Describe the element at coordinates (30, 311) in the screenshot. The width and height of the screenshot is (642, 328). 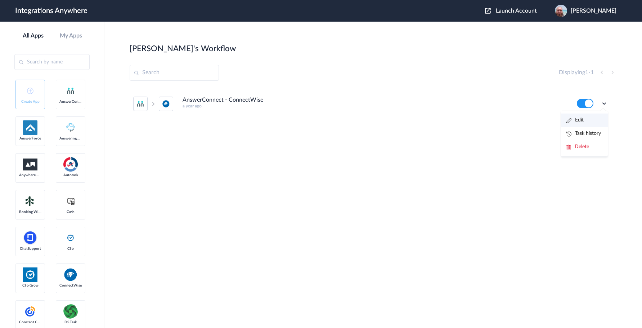
I see `img: constant-contact.svg` at that location.